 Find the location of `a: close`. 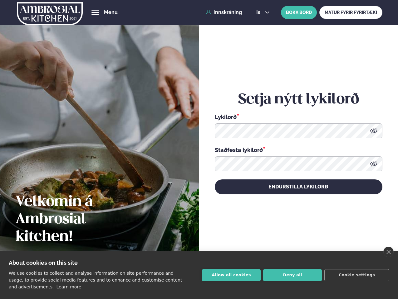

a: close is located at coordinates (388, 252).